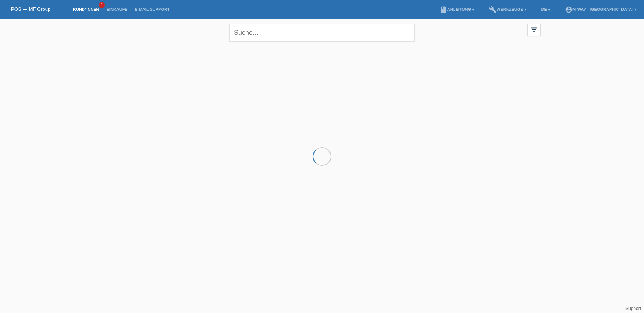 This screenshot has width=644, height=313. What do you see at coordinates (508, 9) in the screenshot?
I see `a: buildWerkzeuge ▾` at bounding box center [508, 9].